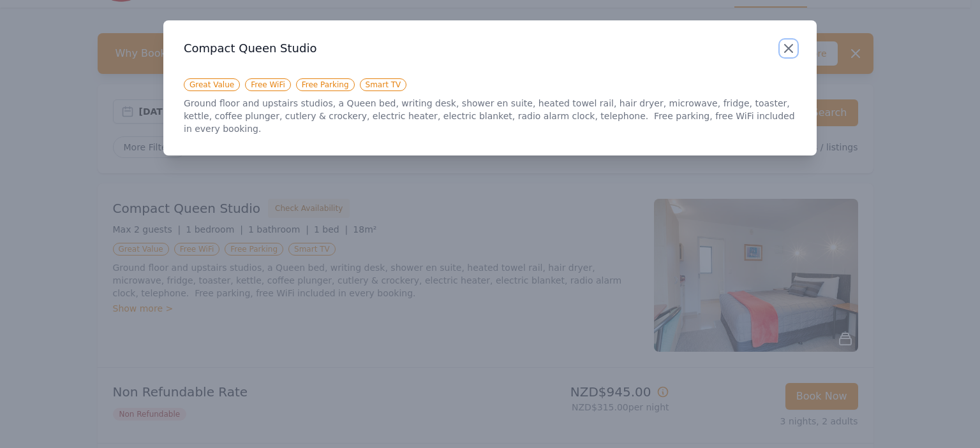  What do you see at coordinates (212, 85) in the screenshot?
I see `span: Great Value` at bounding box center [212, 85].